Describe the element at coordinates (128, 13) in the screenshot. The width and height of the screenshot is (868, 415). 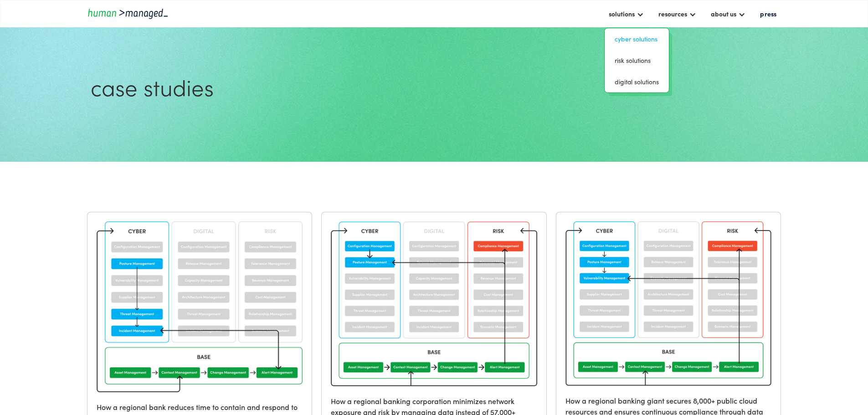
I see `a: home` at that location.